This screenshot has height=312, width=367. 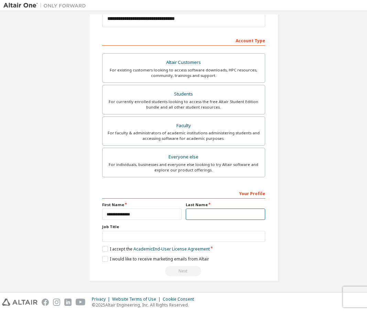 I want to click on label: I would like to receive marketing emails from Altair, so click(x=155, y=259).